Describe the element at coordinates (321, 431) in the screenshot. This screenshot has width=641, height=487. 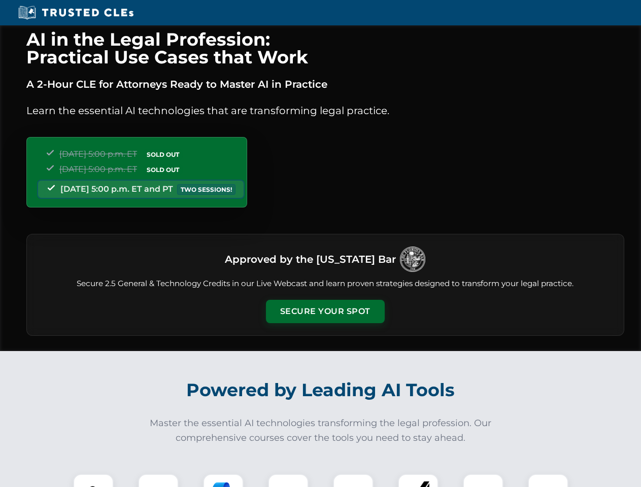
I see `p: Master the essential AI technologies transforming the legal profession. Our comprehensive courses...` at that location.